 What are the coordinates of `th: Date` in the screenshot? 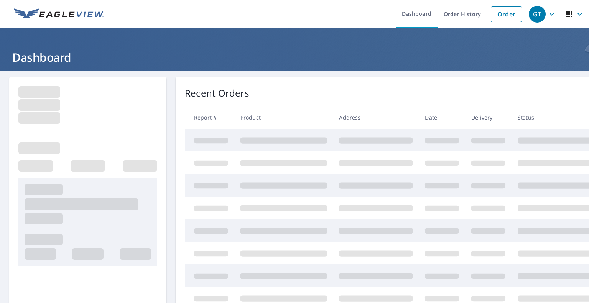 It's located at (441, 117).